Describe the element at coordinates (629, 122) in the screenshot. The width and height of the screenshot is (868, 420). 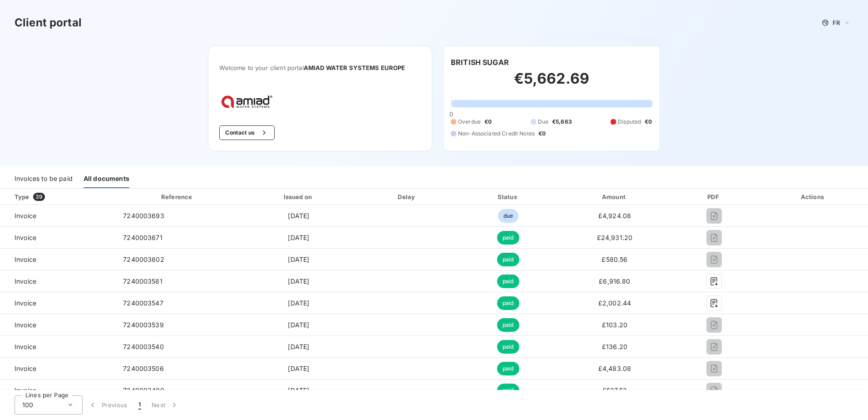
I see `span: Disputed` at that location.